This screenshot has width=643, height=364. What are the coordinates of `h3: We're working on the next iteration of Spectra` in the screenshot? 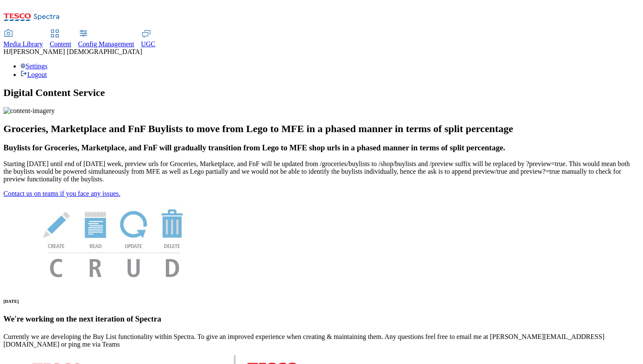 It's located at (321, 319).